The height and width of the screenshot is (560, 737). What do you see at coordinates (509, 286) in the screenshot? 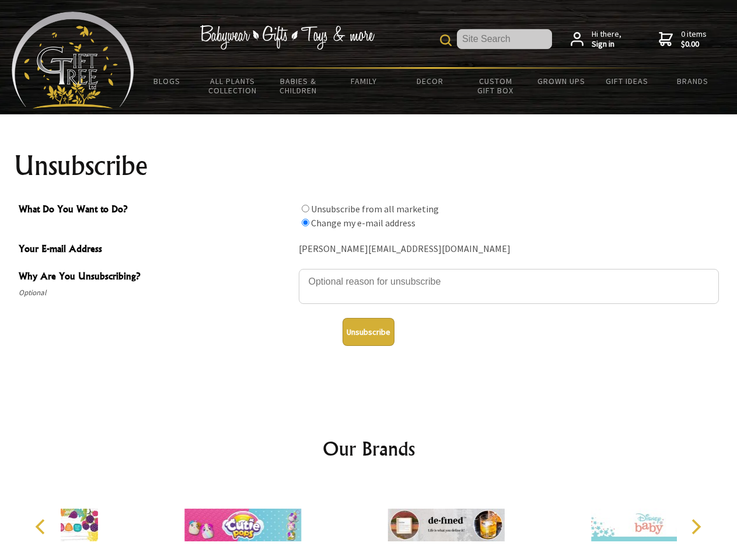
I see `textarea: Why Are You Unsubscribing?` at bounding box center [509, 286].